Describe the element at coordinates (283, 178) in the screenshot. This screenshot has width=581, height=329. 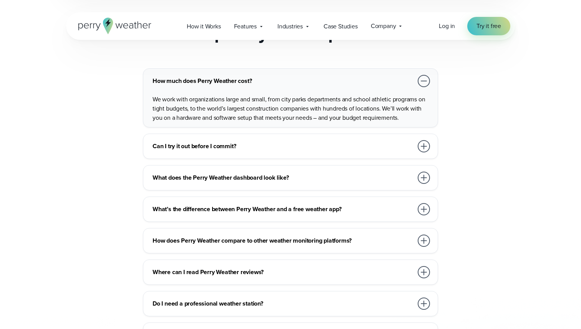
I see `h3: What does the Perry Weather dashboard look like?` at that location.